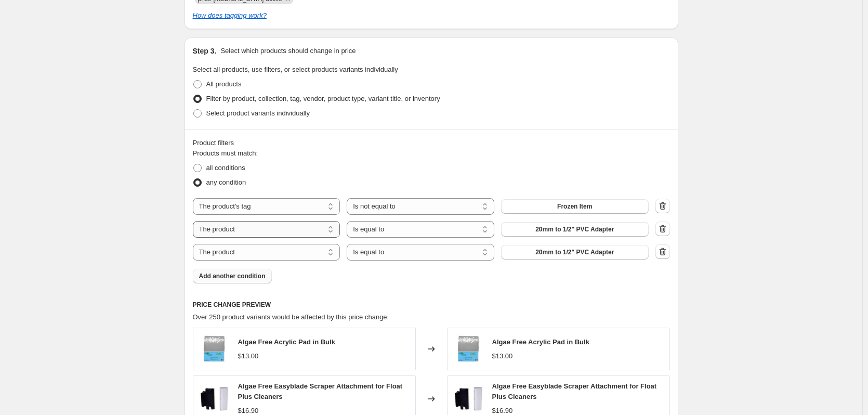 The width and height of the screenshot is (868, 415). What do you see at coordinates (225, 167) in the screenshot?
I see `span: all conditions` at bounding box center [225, 167].